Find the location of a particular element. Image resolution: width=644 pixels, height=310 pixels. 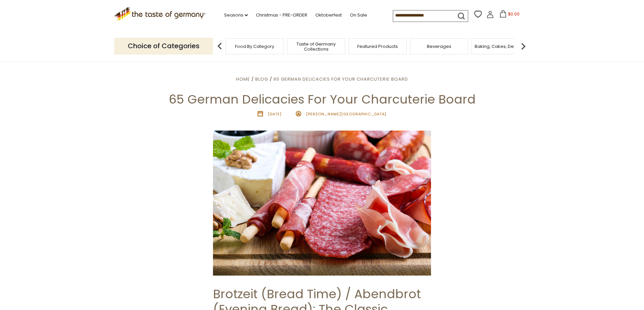

span: Featured Products is located at coordinates (377, 46).